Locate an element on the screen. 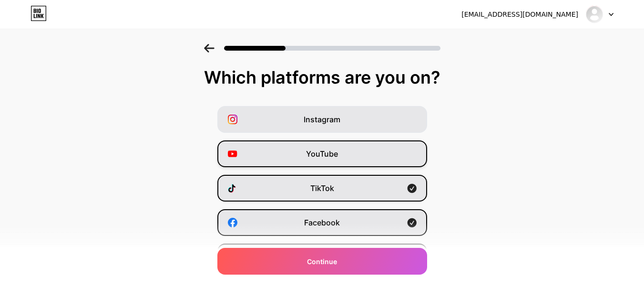 Image resolution: width=644 pixels, height=299 pixels. span: YouTube is located at coordinates (322, 154).